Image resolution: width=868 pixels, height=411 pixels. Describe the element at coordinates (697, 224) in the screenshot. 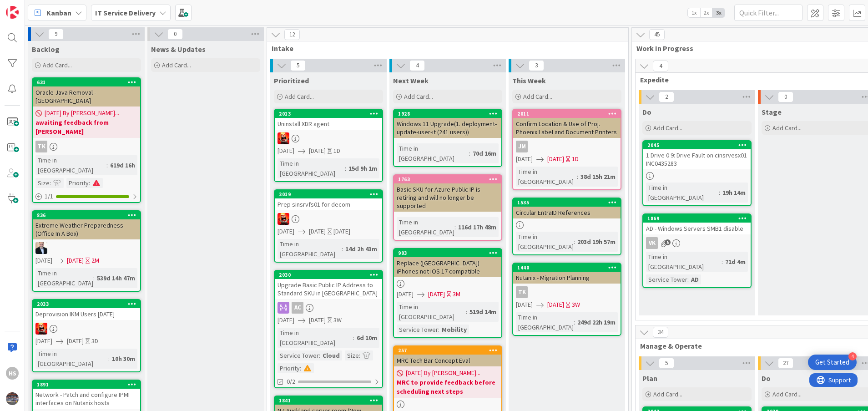

I see `div: 1869AD - Windows Servers SMB1 disable` at that location.